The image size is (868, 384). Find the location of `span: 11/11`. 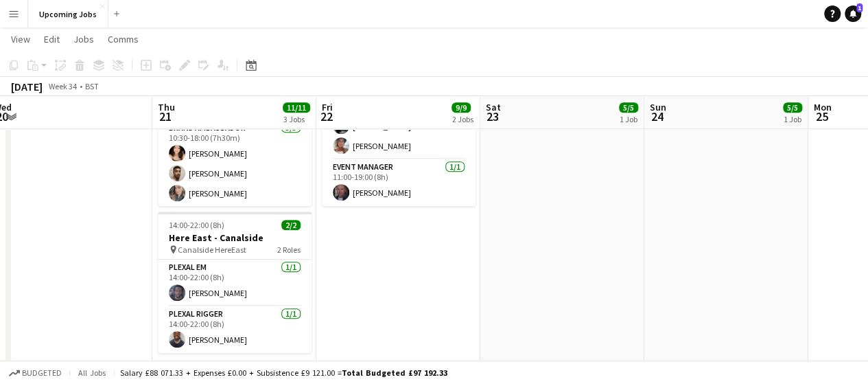

span: 11/11 is located at coordinates (296, 107).